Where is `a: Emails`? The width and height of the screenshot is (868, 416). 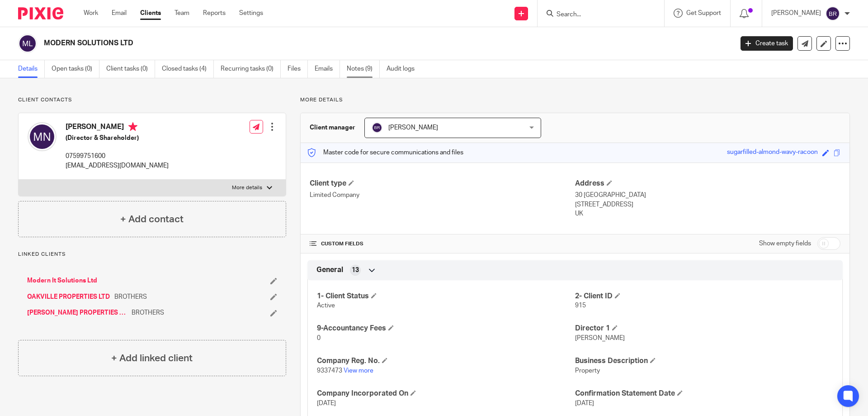 a: Emails is located at coordinates (327, 69).